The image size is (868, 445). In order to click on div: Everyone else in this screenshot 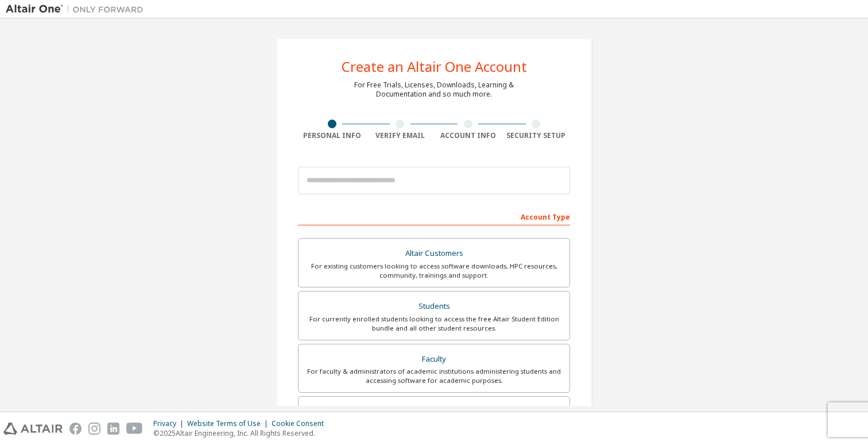, I will do `click(434, 411)`.